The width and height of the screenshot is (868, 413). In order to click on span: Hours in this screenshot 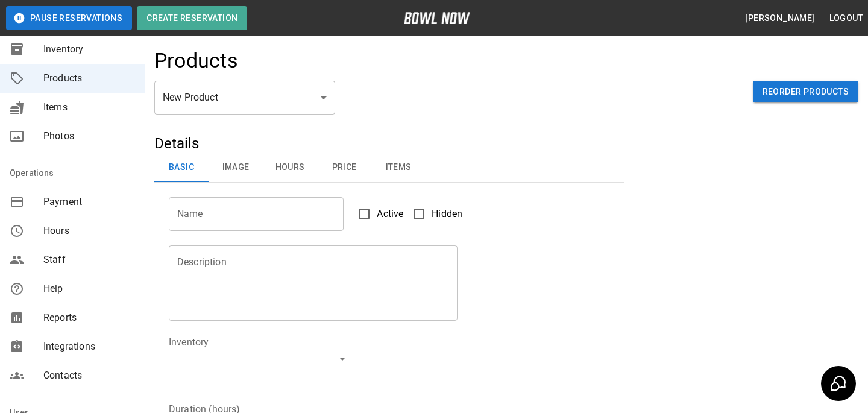, I will do `click(89, 230)`.